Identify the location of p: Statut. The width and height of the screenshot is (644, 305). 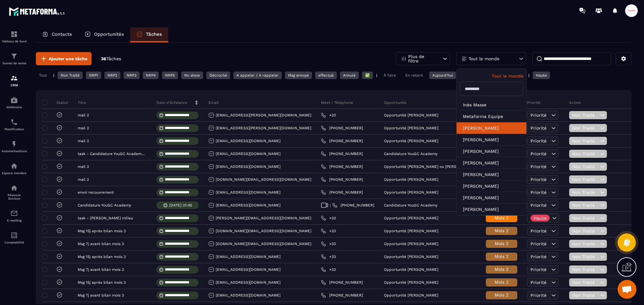
(56, 103).